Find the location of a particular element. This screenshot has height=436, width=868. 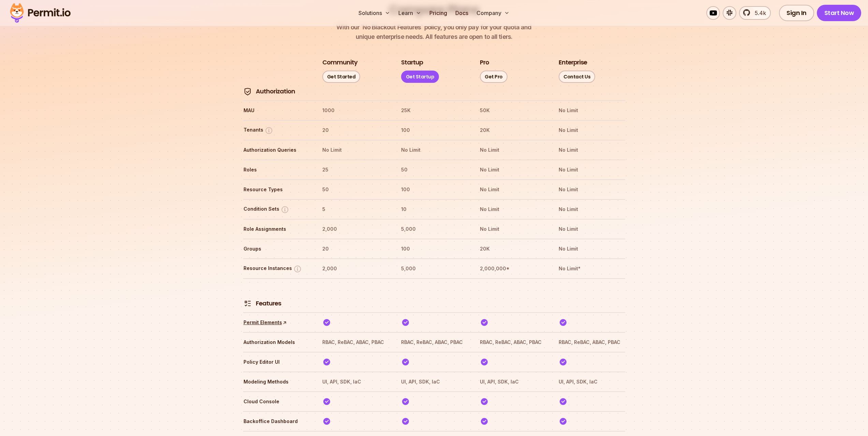

a: Start Now is located at coordinates (840, 13).